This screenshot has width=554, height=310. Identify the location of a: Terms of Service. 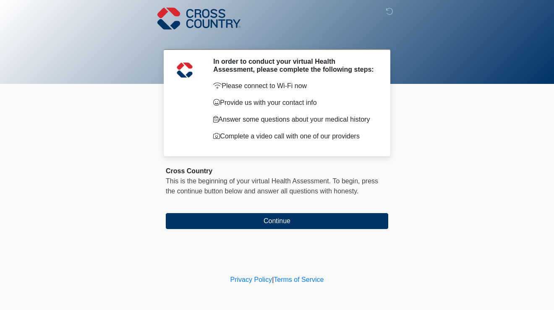
(298, 279).